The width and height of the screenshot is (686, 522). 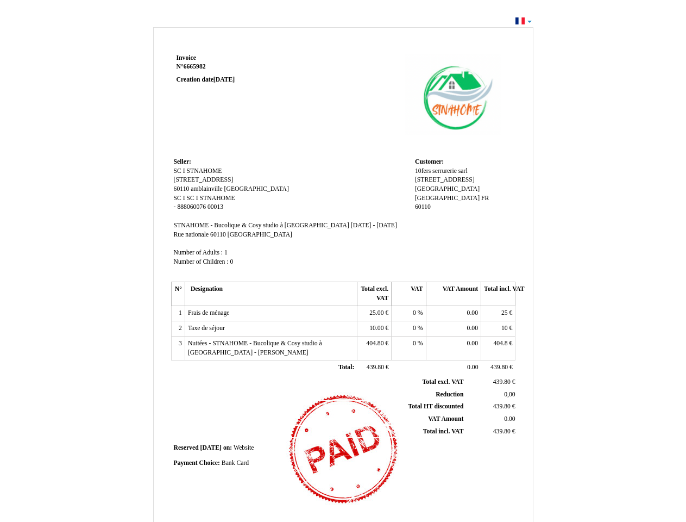 What do you see at coordinates (191, 234) in the screenshot?
I see `span: Rue nationale` at bounding box center [191, 234].